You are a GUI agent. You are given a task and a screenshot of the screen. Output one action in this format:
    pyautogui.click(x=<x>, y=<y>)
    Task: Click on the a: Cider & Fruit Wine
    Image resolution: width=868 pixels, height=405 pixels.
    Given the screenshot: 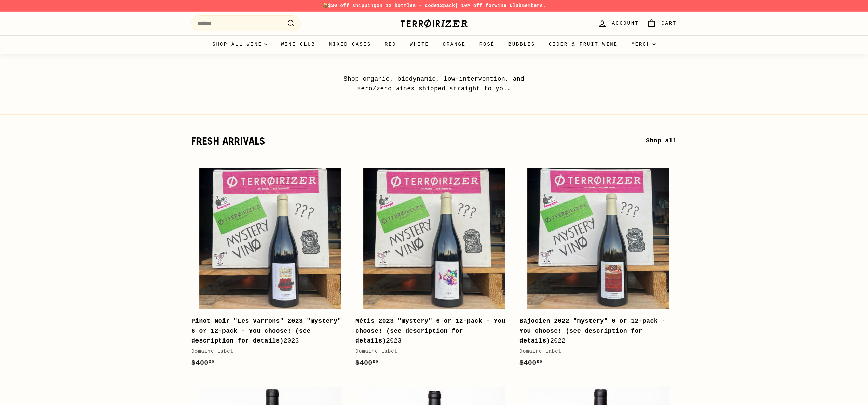 What is the action you would take?
    pyautogui.click(x=583, y=44)
    